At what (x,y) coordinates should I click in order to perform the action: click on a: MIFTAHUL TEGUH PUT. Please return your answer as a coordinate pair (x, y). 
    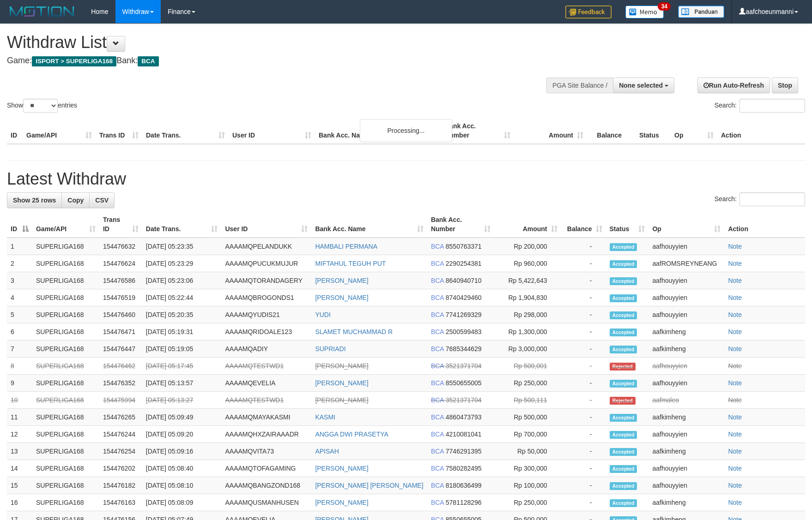
    Looking at the image, I should click on (350, 263).